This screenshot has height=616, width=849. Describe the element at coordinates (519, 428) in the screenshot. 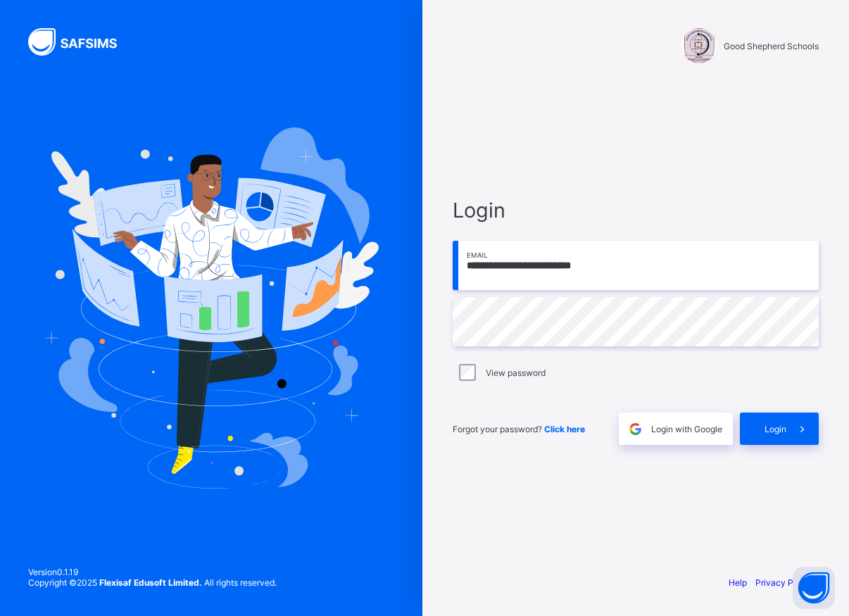

I see `span: Forgot your password?` at that location.